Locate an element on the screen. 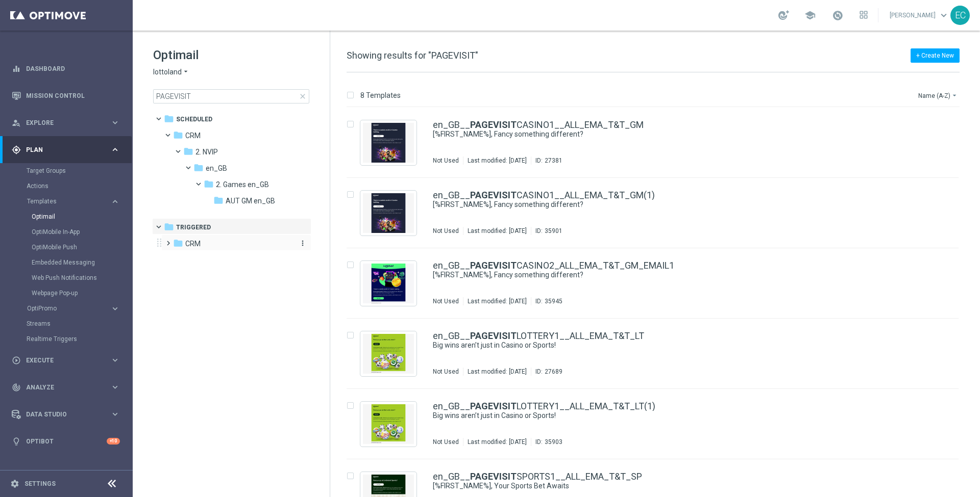 The image size is (980, 497). a: Optibot is located at coordinates (66, 441).